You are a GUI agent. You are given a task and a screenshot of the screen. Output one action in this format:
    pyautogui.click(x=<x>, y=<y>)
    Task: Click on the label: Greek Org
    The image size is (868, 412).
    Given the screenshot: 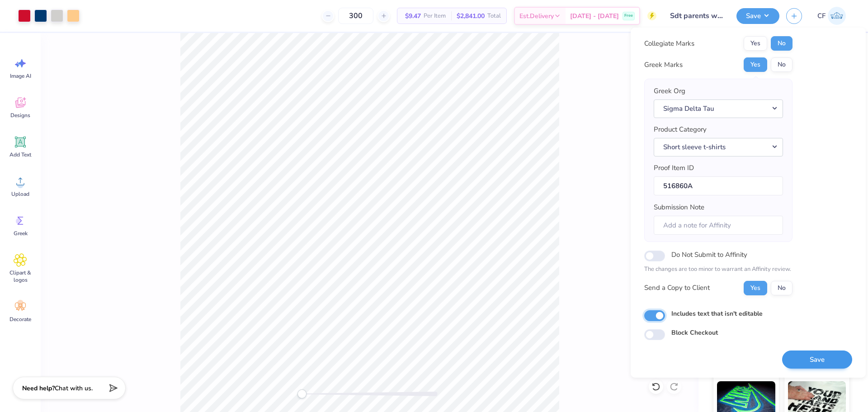 What is the action you would take?
    pyautogui.click(x=669, y=91)
    